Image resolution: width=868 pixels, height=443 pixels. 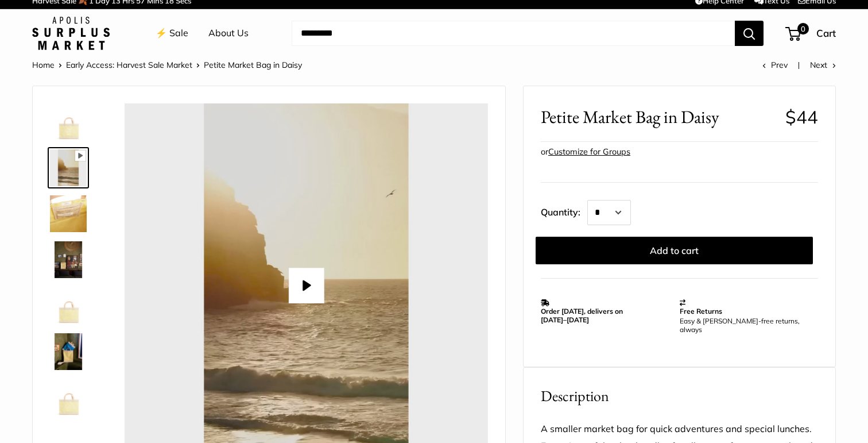 I want to click on a: ⚡️ Sale, so click(x=172, y=33).